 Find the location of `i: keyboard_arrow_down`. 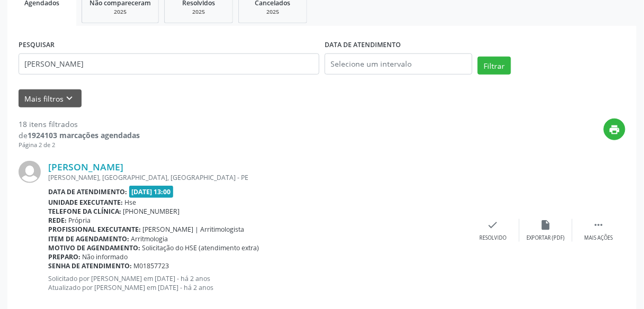

i: keyboard_arrow_down is located at coordinates (70, 98).